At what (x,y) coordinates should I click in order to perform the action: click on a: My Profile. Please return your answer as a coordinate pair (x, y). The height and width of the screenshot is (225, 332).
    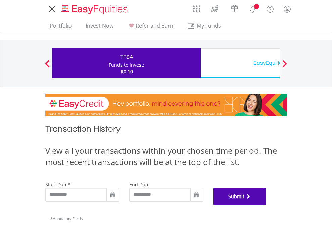
    Looking at the image, I should click on (287, 9).